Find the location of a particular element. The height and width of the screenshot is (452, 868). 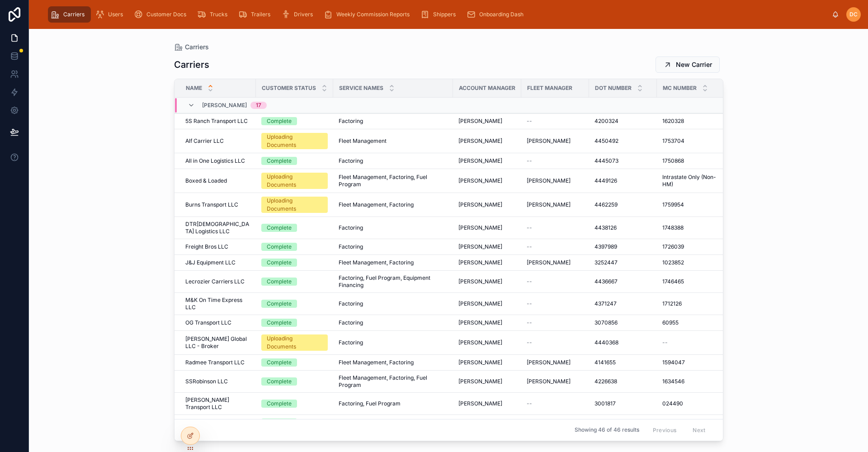

span: 1753704 is located at coordinates (673, 141).